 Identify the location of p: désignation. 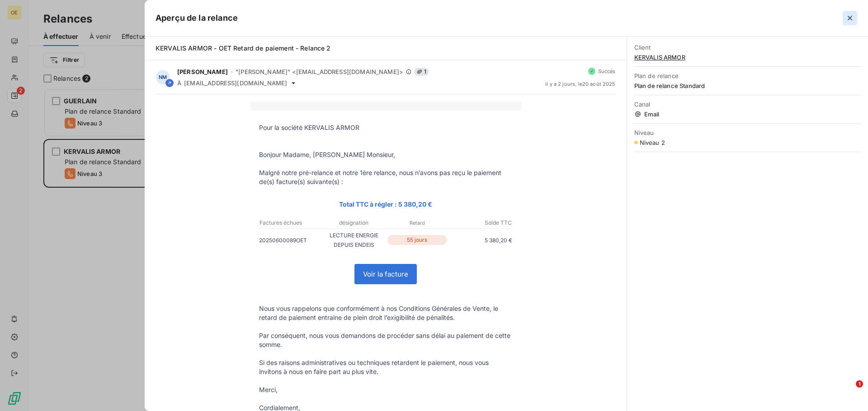
(354, 223).